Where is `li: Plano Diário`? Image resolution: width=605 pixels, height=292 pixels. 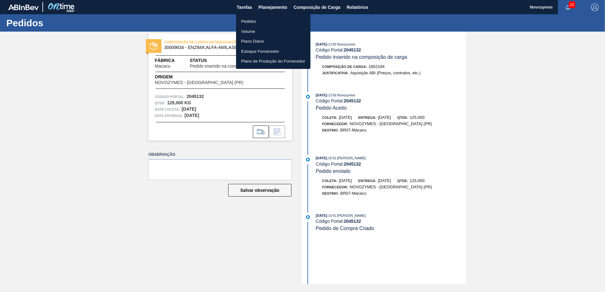 li: Plano Diário is located at coordinates (273, 41).